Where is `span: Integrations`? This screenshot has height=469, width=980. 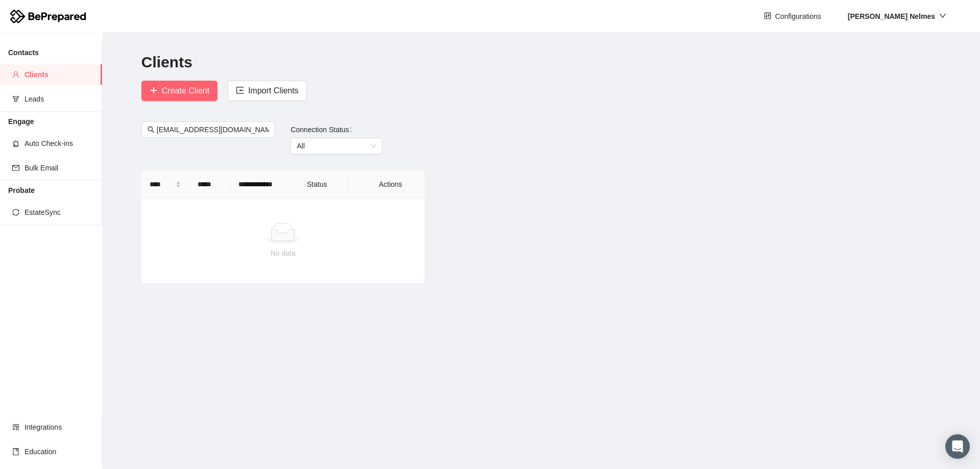 span: Integrations is located at coordinates (59, 427).